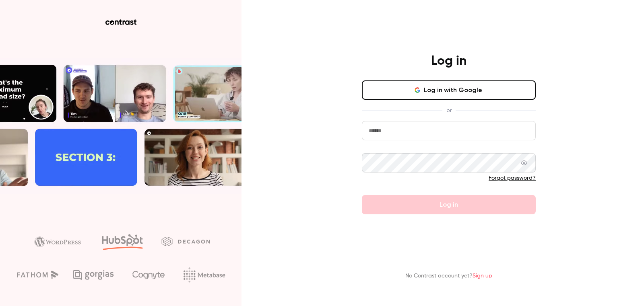 The height and width of the screenshot is (306, 644). What do you see at coordinates (449, 90) in the screenshot?
I see `button: Log in with Google` at bounding box center [449, 90].